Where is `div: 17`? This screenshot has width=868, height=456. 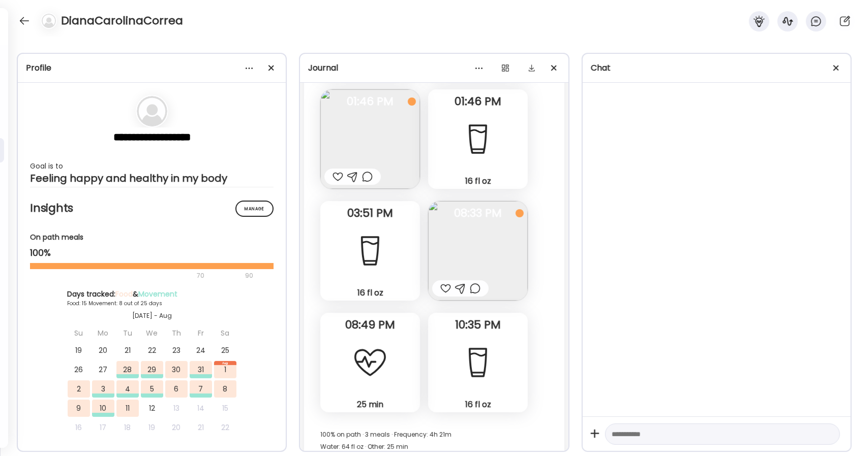 div: 17 is located at coordinates (103, 428).